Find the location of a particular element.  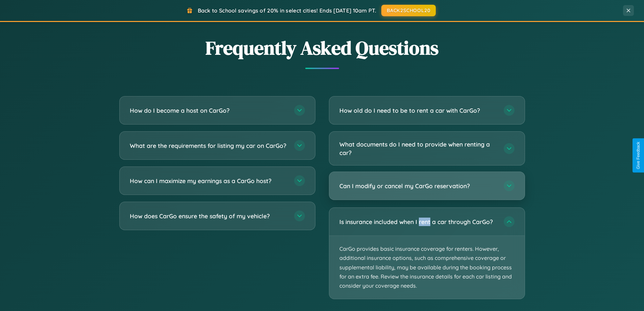

p: CarGo provides basic insurance coverage for renters. However, additional insurance options, such ... is located at coordinates (427, 267).